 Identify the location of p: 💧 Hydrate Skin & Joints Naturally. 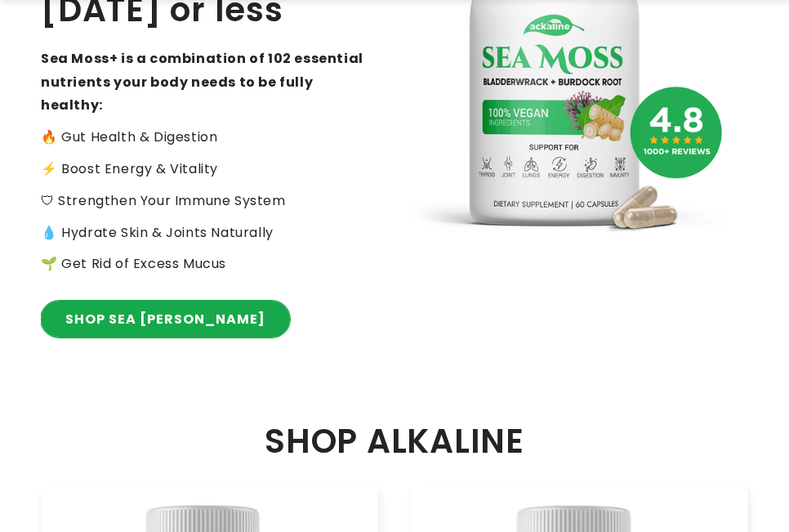
(205, 233).